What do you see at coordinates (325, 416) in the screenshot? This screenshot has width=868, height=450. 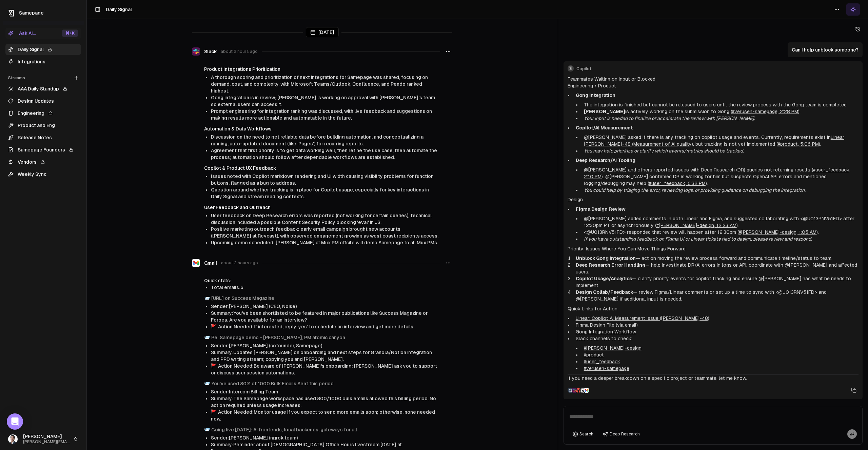 I see `li: Action Needed: Monitor usage if you expect to send more emails soon; otherwise, none needed now.` at bounding box center [325, 416].